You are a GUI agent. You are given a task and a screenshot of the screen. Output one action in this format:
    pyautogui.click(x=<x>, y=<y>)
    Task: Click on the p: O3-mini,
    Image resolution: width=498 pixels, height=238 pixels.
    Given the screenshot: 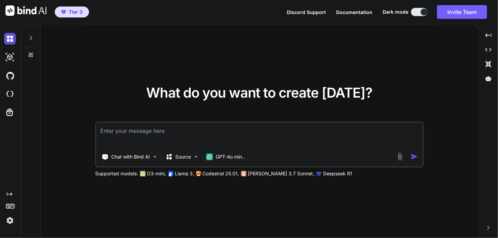 What is the action you would take?
    pyautogui.click(x=156, y=173)
    